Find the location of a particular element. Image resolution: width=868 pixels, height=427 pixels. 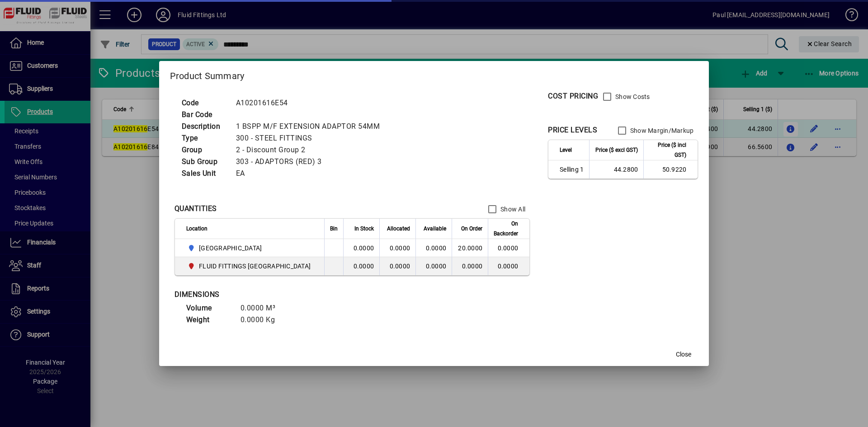

span: Allocated is located at coordinates (398, 228).